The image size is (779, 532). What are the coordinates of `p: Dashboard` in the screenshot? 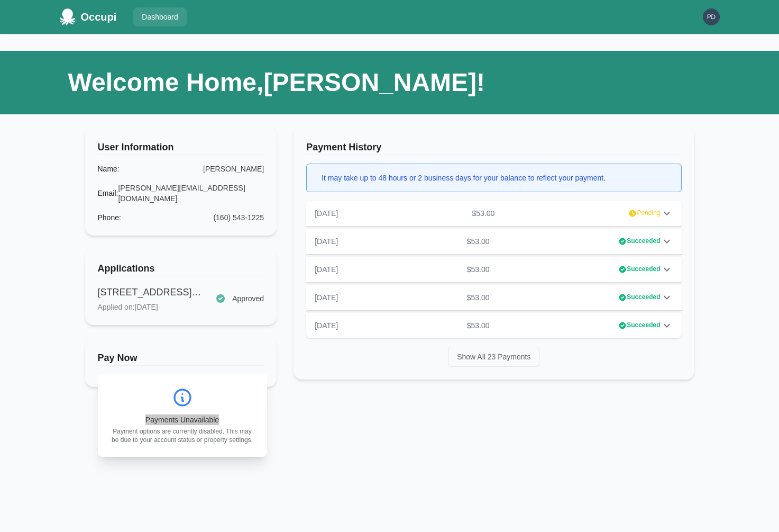 It's located at (160, 17).